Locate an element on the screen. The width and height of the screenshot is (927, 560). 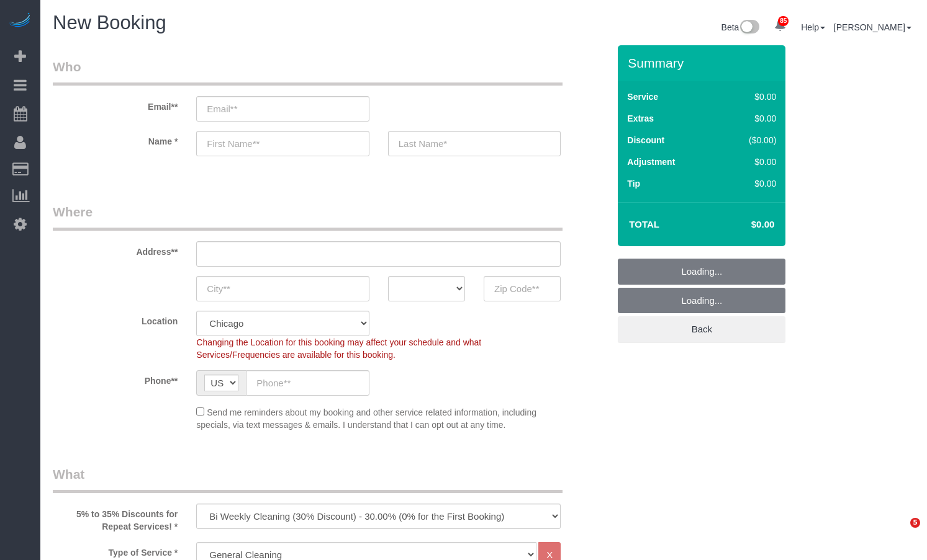
h3: Summary is located at coordinates (703, 63).